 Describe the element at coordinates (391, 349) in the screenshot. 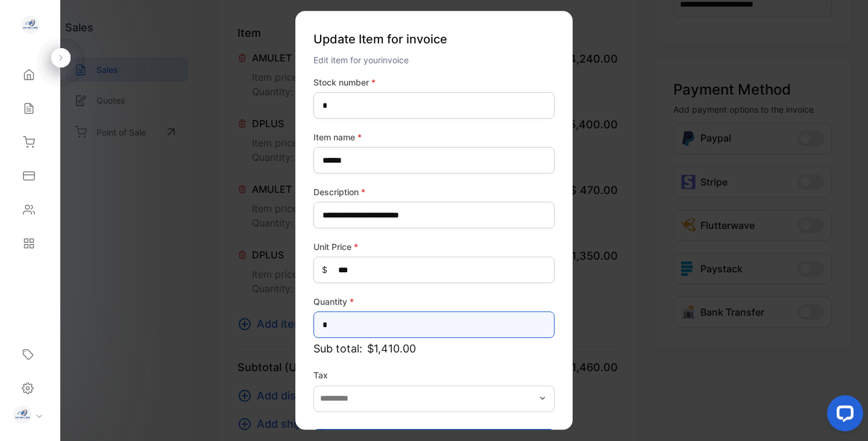

I see `span: $1,410.00` at that location.